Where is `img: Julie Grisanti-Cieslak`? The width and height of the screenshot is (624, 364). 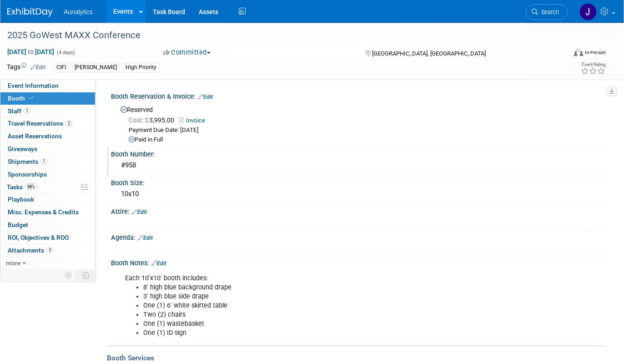 img: Julie Grisanti-Cieslak is located at coordinates (588, 12).